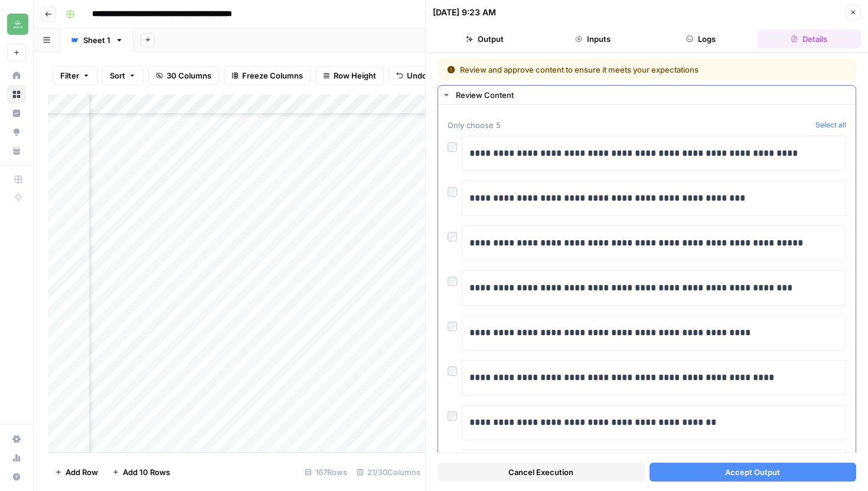  Describe the element at coordinates (97, 40) in the screenshot. I see `div: Sheet 1` at that location.